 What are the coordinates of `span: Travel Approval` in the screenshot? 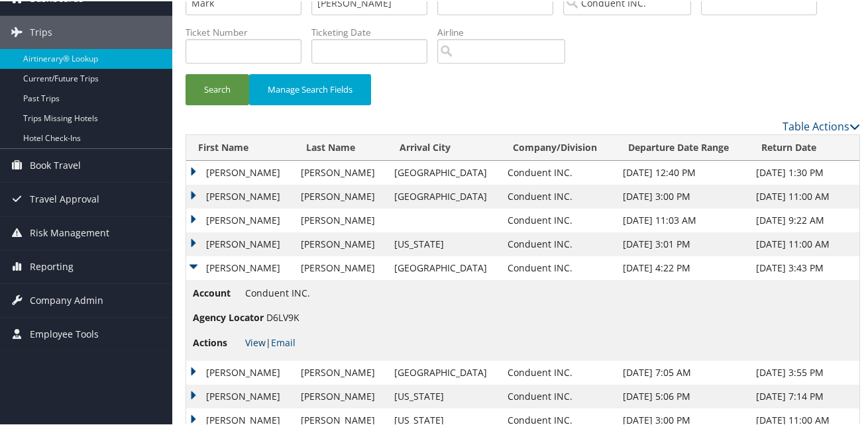 It's located at (64, 198).